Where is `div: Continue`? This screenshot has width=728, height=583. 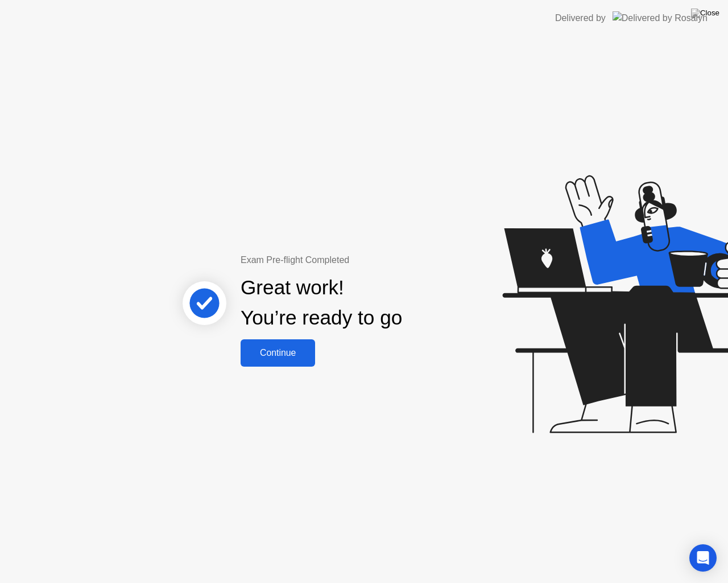
div: Continue is located at coordinates (277, 353).